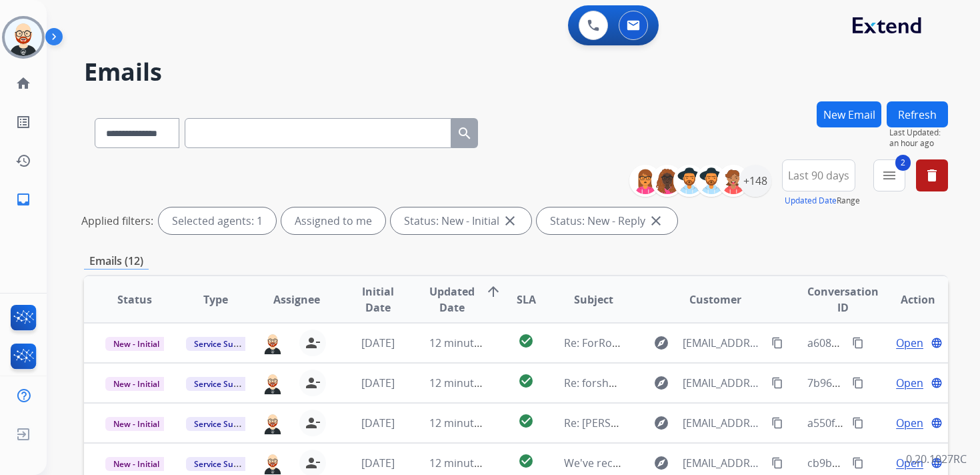 The image size is (980, 475). I want to click on div: Selected agents: 1, so click(218, 220).